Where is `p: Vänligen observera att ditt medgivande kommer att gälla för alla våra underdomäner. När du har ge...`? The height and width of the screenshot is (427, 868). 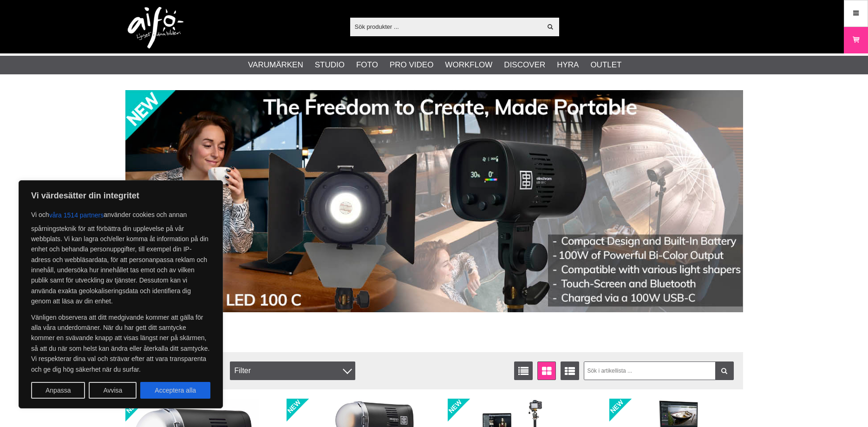 p: Vänligen observera att ditt medgivande kommer att gälla för alla våra underdomäner. När du har ge... is located at coordinates (121, 343).